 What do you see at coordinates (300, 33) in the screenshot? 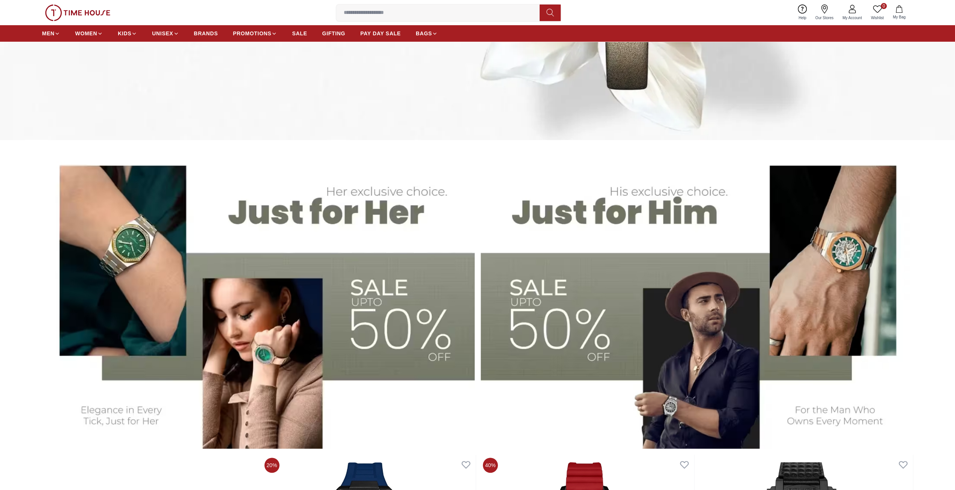
I see `span: SALE` at bounding box center [300, 33].